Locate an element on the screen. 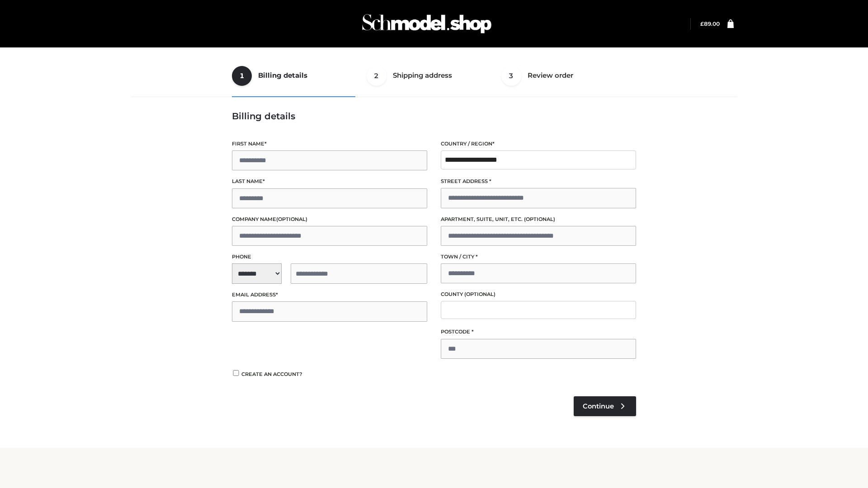 The width and height of the screenshot is (868, 488). label: Company name is located at coordinates (330, 219).